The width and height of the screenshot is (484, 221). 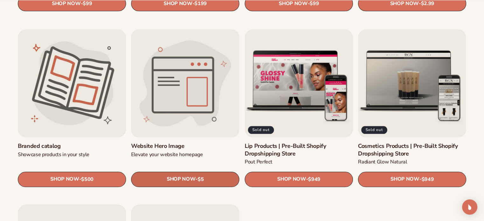 What do you see at coordinates (299, 150) in the screenshot?
I see `a: Lip Products | Pre-Built Shopify Dropshipping Store` at bounding box center [299, 150].